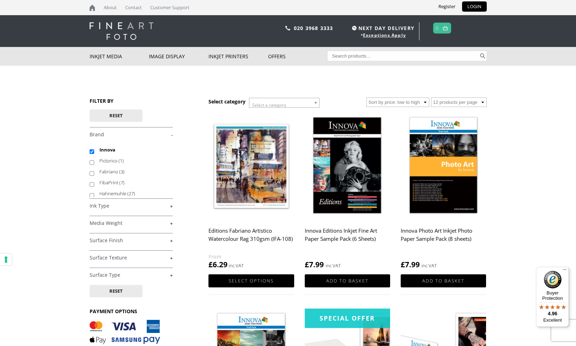 The width and height of the screenshot is (576, 346). What do you see at coordinates (218, 264) in the screenshot?
I see `bdi: 6.29` at bounding box center [218, 264].